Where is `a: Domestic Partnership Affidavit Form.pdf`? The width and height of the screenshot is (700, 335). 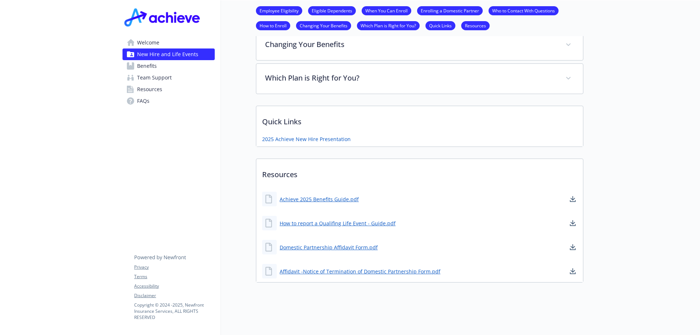 a: Domestic Partnership Affidavit Form.pdf is located at coordinates (328, 247).